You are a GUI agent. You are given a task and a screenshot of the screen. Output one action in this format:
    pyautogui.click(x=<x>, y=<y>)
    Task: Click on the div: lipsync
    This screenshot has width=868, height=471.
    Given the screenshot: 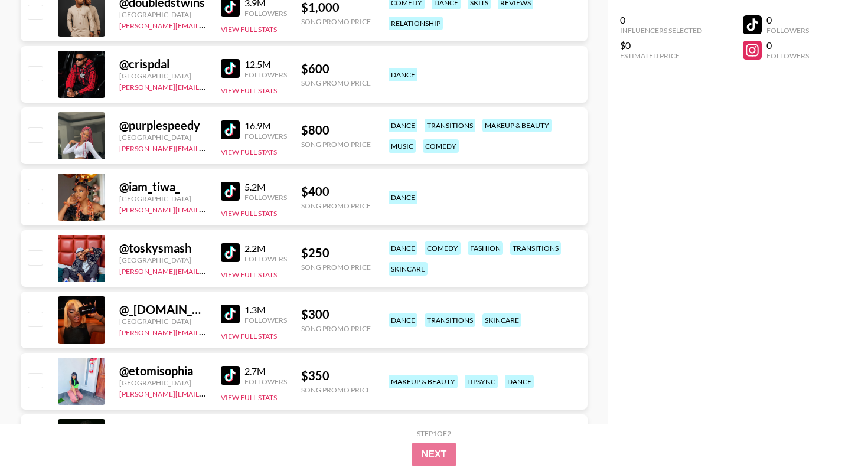 What is the action you would take?
    pyautogui.click(x=481, y=381)
    